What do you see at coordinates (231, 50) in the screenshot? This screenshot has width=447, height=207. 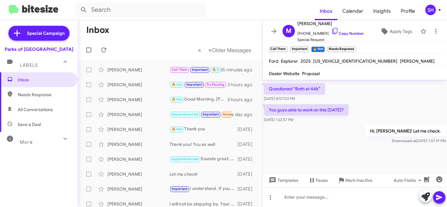 I see `span: Older Messages` at bounding box center [231, 50].